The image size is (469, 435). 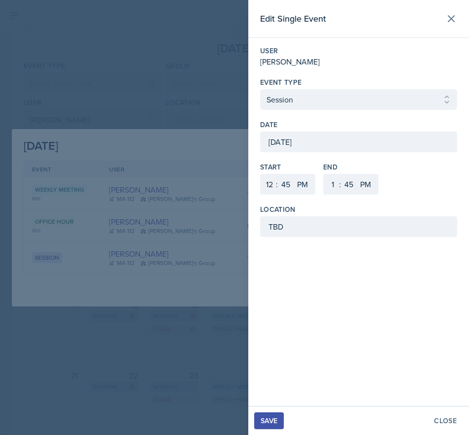 What do you see at coordinates (445, 421) in the screenshot?
I see `button: Close` at bounding box center [445, 421].